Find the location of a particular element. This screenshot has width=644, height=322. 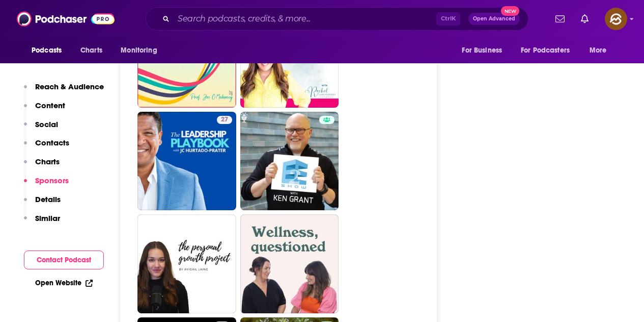

img: Podchaser - Follow, Share and Rate Podcasts is located at coordinates (66, 19).